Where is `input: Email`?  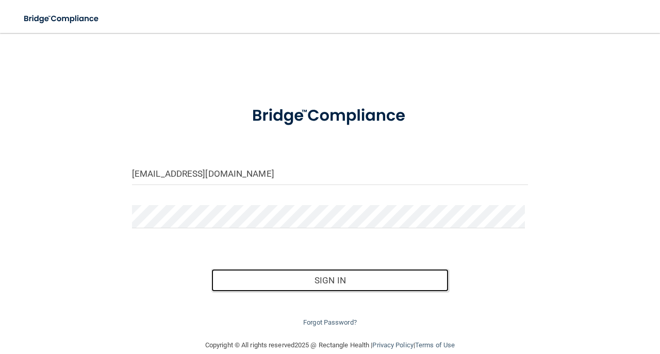
input: Email is located at coordinates (330, 173).